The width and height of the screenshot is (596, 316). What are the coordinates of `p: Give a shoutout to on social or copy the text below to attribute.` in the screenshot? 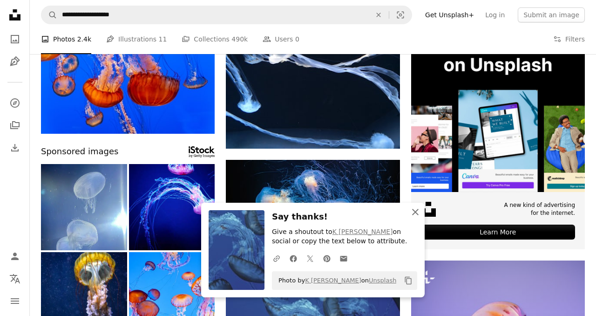 It's located at (344, 236).